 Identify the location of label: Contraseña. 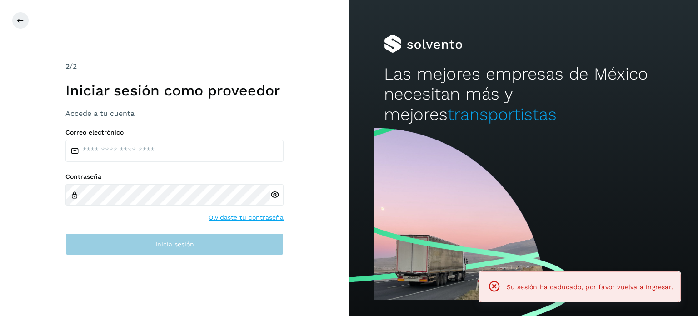
(175, 176).